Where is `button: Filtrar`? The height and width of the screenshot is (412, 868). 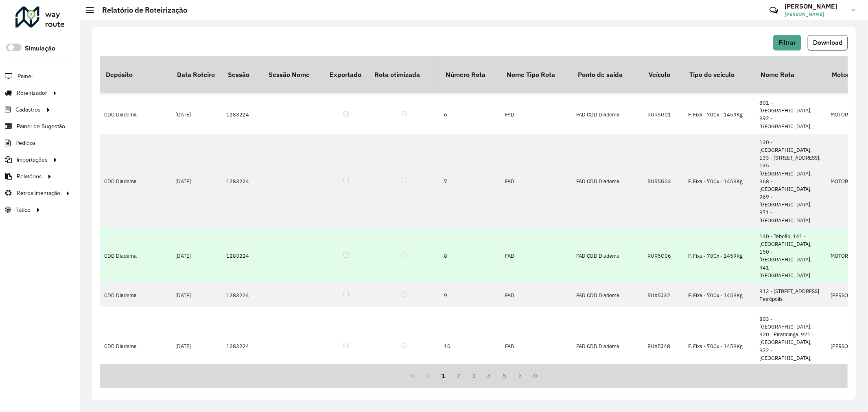 button: Filtrar is located at coordinates (787, 43).